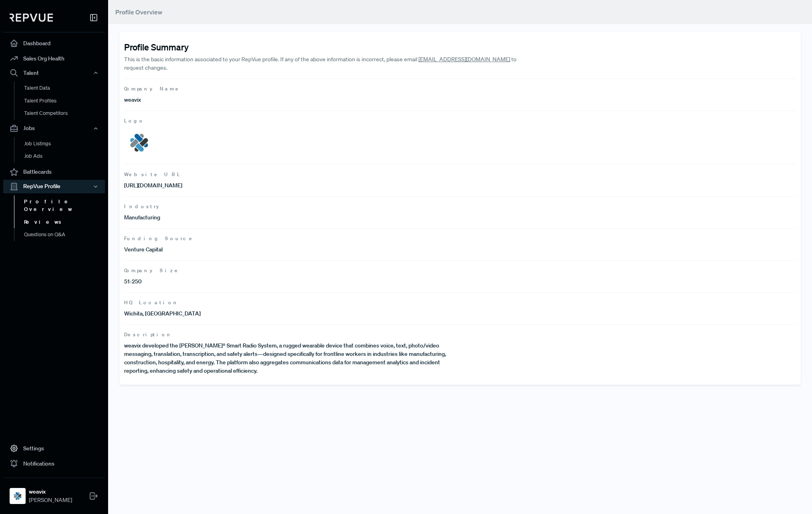  What do you see at coordinates (65, 234) in the screenshot?
I see `a: Questions on Q&A` at bounding box center [65, 234].